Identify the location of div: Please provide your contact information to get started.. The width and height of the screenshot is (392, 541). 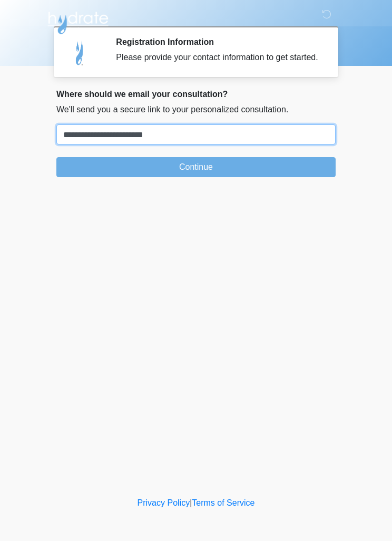
(218, 58).